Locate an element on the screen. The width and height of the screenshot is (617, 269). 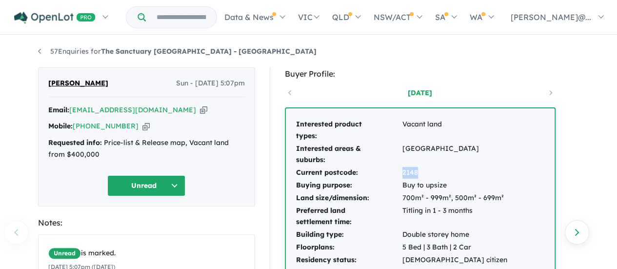
td: Buy to upsize is located at coordinates (464, 185).